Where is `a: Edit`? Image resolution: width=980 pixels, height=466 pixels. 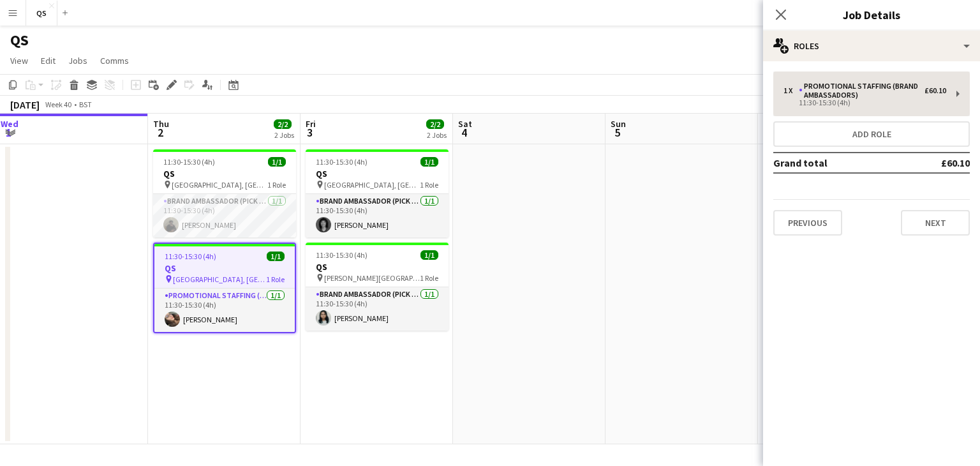 a: Edit is located at coordinates (48, 61).